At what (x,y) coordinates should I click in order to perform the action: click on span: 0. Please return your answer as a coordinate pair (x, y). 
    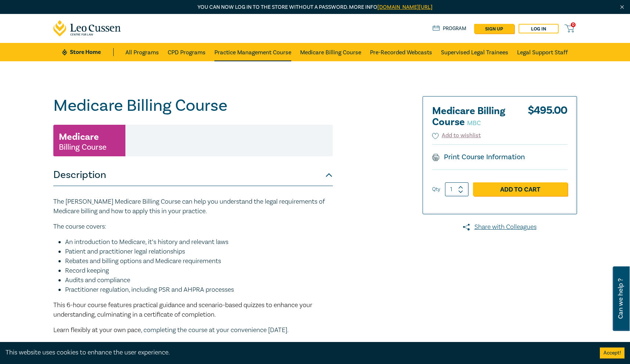
    Looking at the image, I should click on (573, 25).